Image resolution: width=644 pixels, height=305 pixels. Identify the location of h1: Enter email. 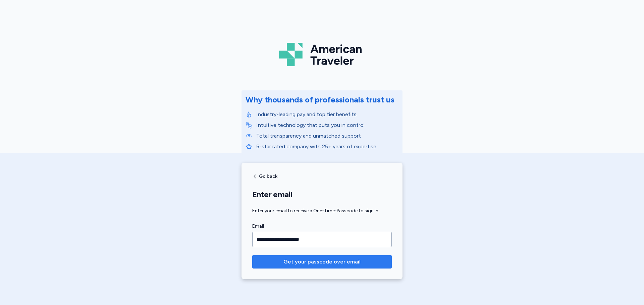
(322, 194).